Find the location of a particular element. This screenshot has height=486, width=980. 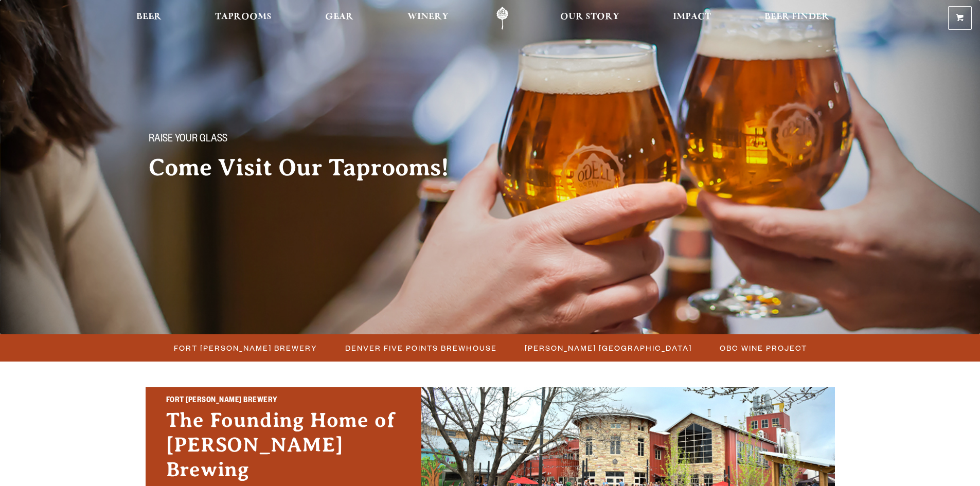

a: Beer is located at coordinates (148, 18).